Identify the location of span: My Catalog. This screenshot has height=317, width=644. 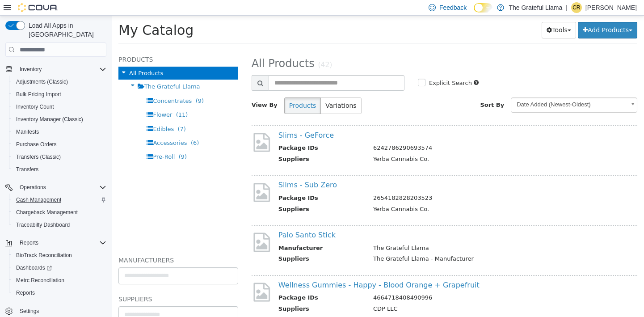
(44, 14).